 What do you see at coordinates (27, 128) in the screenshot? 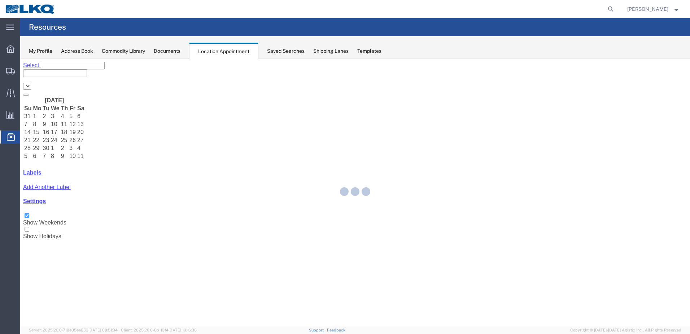
I see `a: Add Another Label` at bounding box center [27, 128].